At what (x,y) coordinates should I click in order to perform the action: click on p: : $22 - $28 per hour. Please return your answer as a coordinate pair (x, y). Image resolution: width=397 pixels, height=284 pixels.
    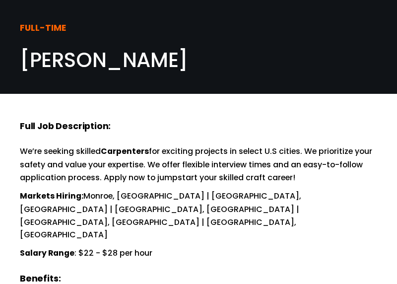
    Looking at the image, I should click on (199, 253).